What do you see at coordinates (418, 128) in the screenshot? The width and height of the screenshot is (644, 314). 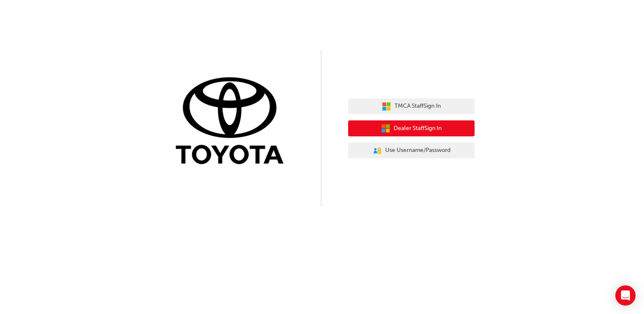 I see `span: Dealer Staff Sign In` at bounding box center [418, 128].